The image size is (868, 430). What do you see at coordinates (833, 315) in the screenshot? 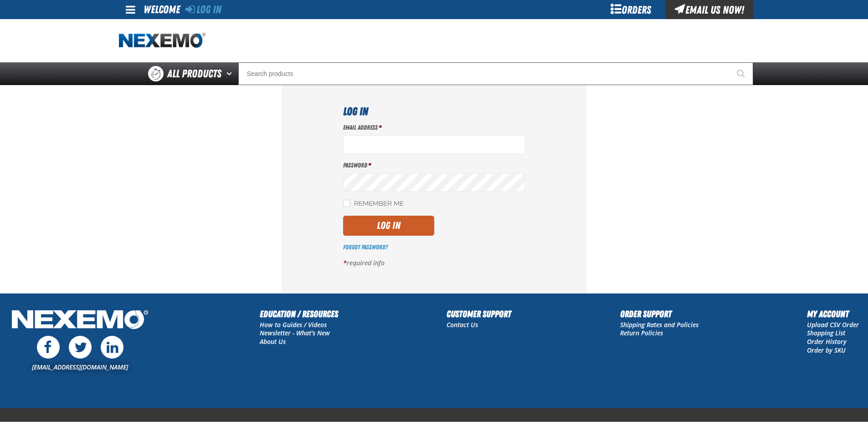
I see `h2: My Account` at bounding box center [833, 315].